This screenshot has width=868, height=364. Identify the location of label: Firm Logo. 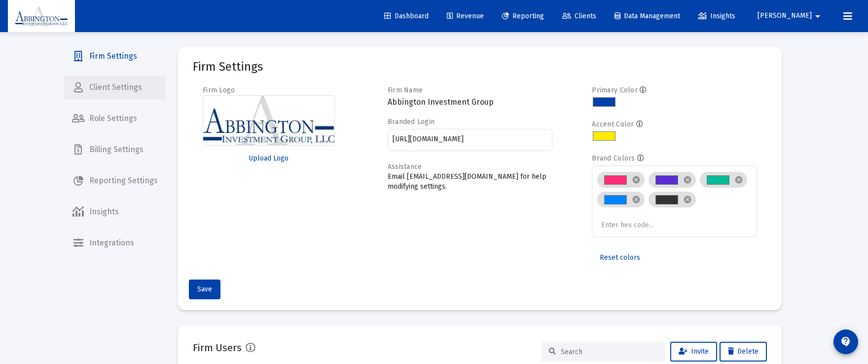
(219, 90).